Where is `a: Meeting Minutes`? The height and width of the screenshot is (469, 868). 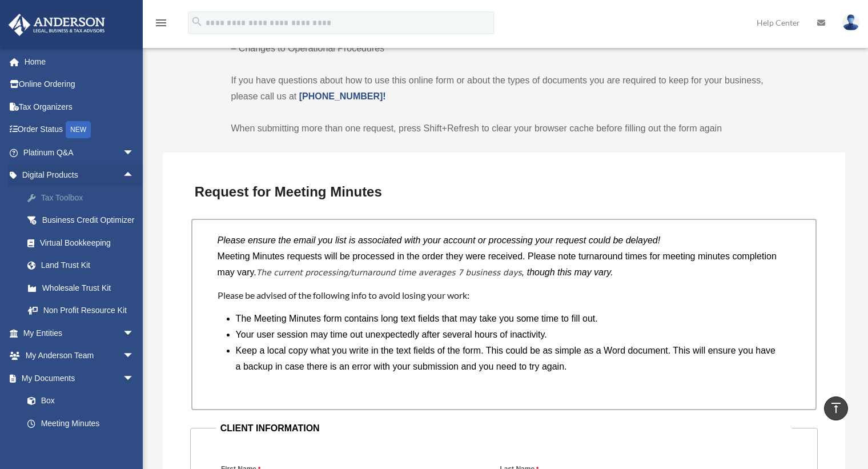
a: Meeting Minutes is located at coordinates (80, 424).